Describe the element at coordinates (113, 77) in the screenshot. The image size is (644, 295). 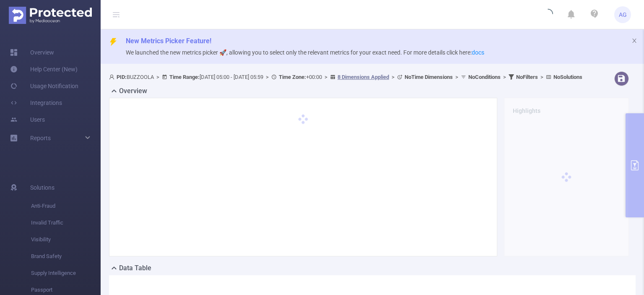
I see `i: icon: user` at that location.